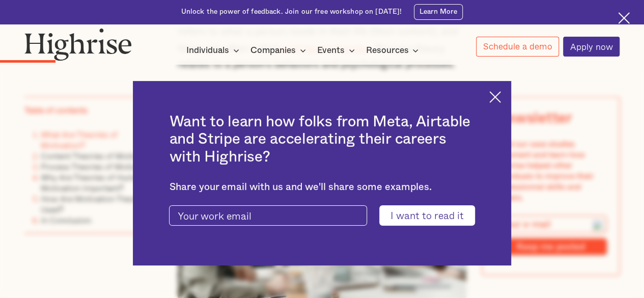 The image size is (644, 298). I want to click on input: Your work email, so click(268, 215).